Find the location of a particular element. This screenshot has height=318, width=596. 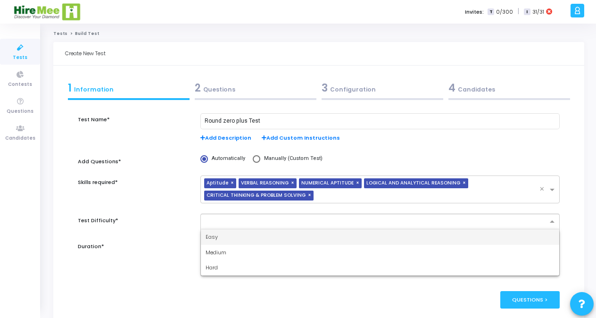

span: Hard is located at coordinates (212, 267).